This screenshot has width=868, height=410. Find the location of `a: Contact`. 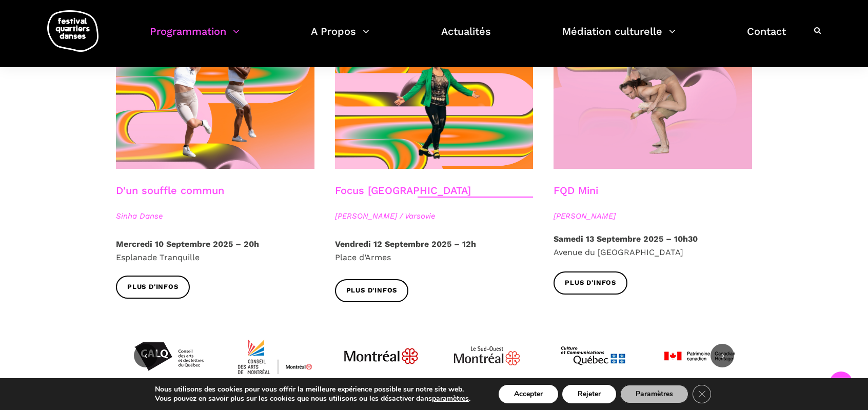

a: Contact is located at coordinates (767, 38).